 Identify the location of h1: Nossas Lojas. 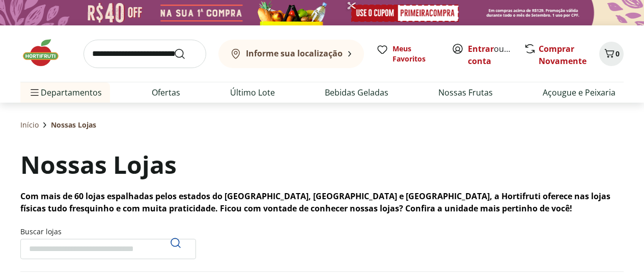
(98, 165).